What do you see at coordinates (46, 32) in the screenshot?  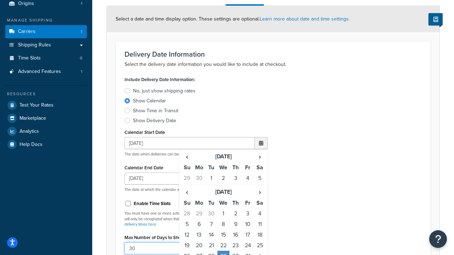 I see `li: Carriers` at bounding box center [46, 32].